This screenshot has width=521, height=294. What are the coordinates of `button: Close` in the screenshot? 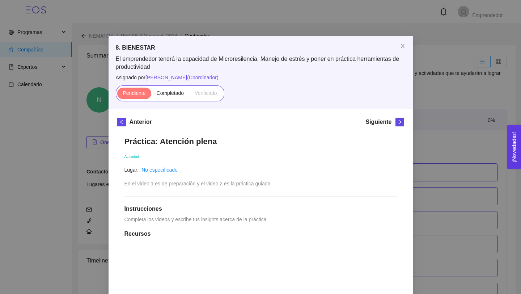 It's located at (402, 46).